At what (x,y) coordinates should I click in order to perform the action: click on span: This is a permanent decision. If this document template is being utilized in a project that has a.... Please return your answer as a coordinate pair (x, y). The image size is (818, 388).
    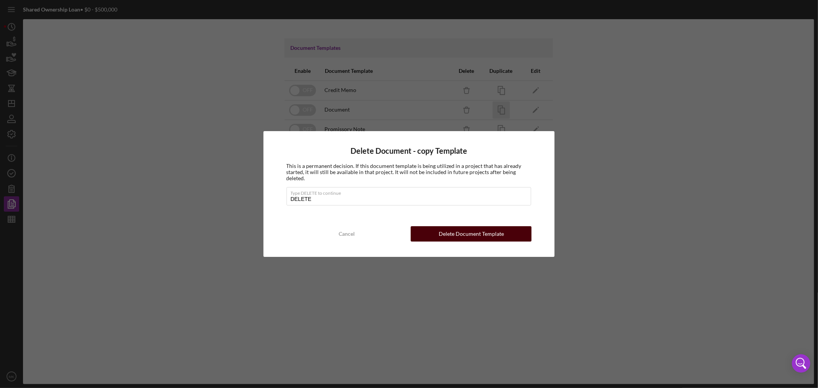
    Looking at the image, I should click on (404, 172).